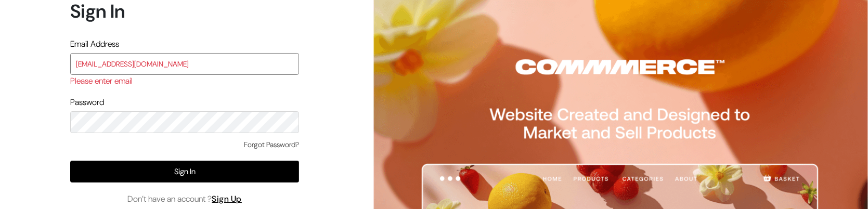 This screenshot has width=868, height=209. I want to click on a: Forgot Password?, so click(271, 144).